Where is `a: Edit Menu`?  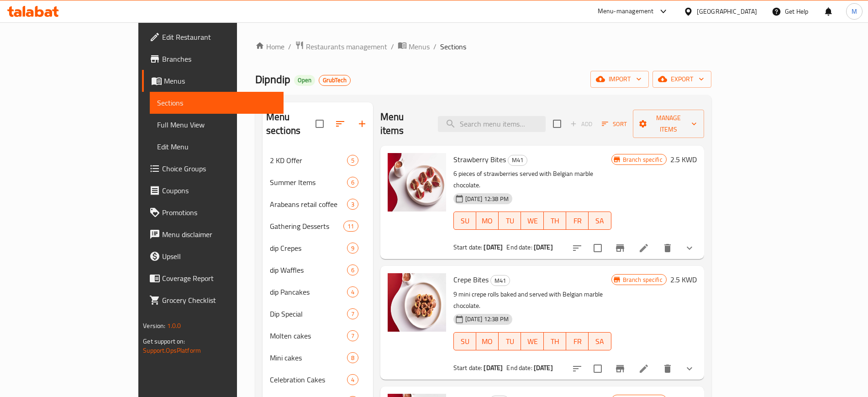
a: Edit Menu is located at coordinates (216, 147).